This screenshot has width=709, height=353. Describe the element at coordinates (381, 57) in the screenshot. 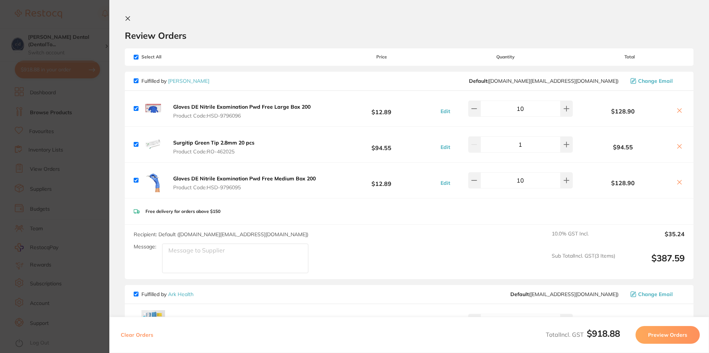

I see `span: Price` at that location.